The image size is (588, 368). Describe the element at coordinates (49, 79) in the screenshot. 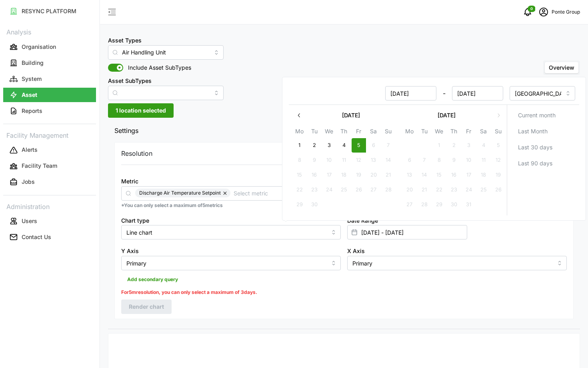

I see `a: System` at that location.